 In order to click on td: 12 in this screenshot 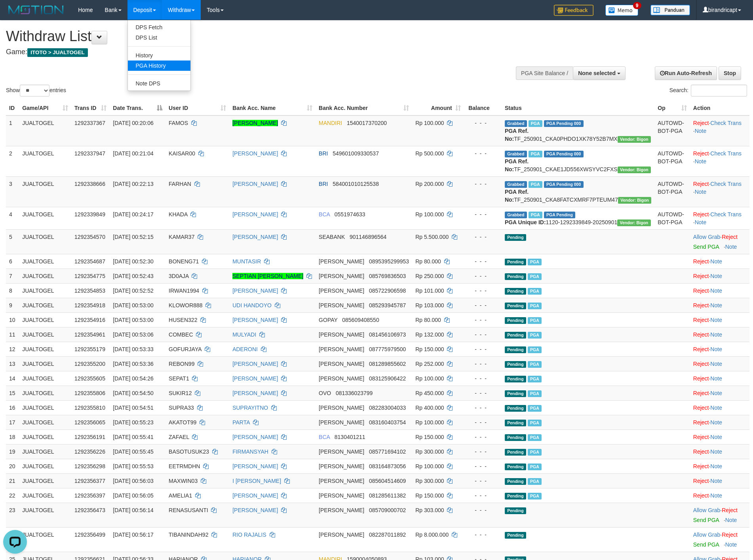, I will do `click(12, 349)`.